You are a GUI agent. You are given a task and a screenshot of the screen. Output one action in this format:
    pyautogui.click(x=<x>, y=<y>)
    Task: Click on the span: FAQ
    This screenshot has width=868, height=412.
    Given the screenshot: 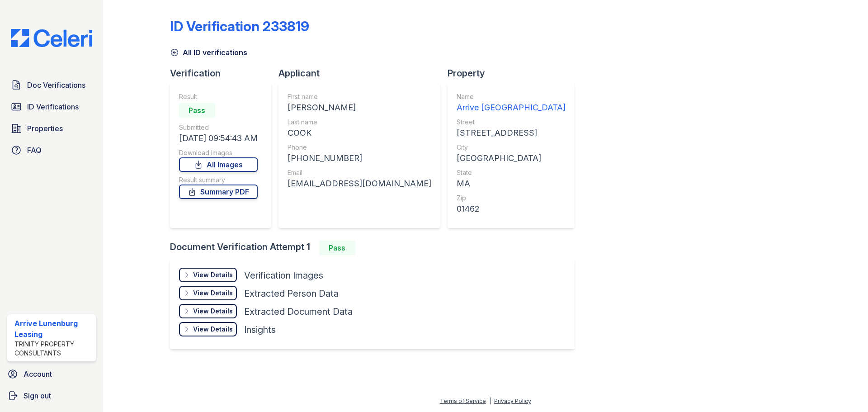 What is the action you would take?
    pyautogui.click(x=34, y=150)
    